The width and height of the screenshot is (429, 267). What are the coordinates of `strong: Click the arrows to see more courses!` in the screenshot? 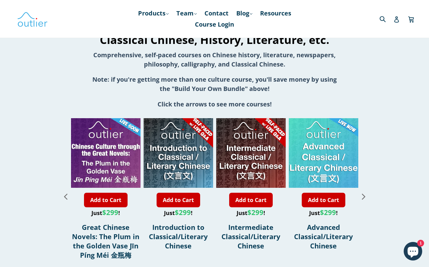 It's located at (215, 104).